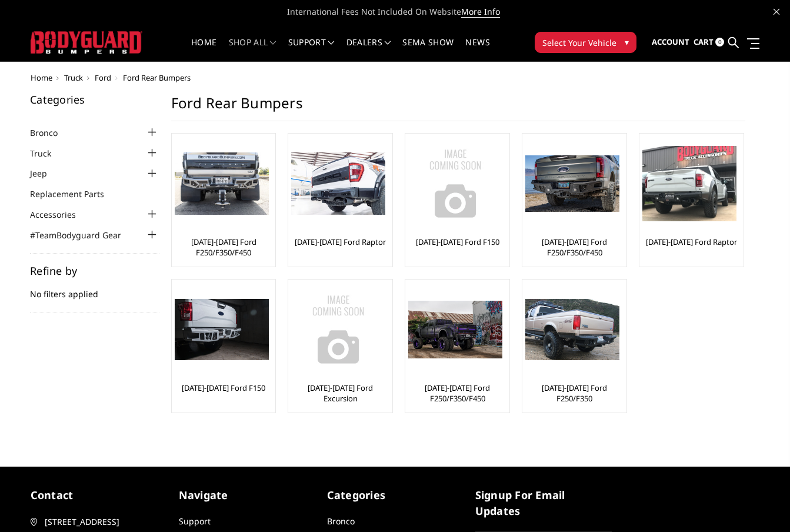 This screenshot has width=790, height=532. I want to click on a: Account, so click(671, 42).